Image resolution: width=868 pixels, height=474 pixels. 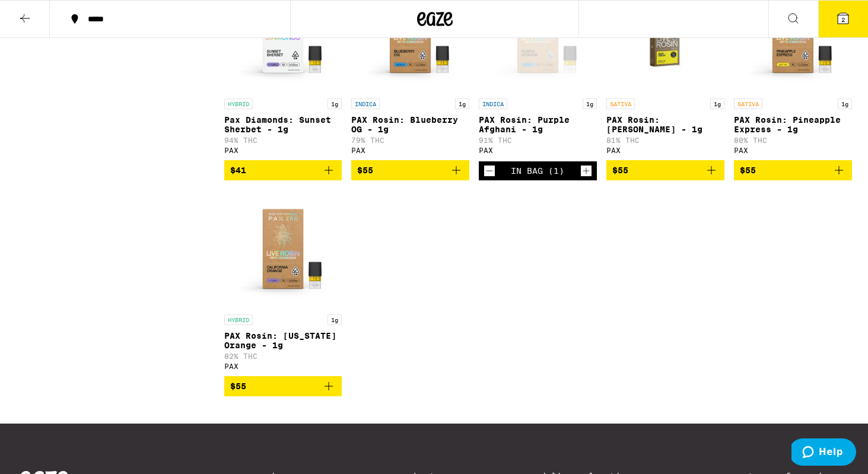 I want to click on p: 91% THC, so click(x=537, y=140).